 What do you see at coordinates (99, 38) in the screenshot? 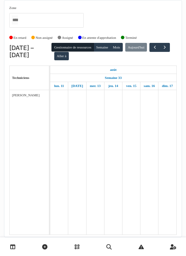
I see `label: En attente d'approbation` at bounding box center [99, 38].